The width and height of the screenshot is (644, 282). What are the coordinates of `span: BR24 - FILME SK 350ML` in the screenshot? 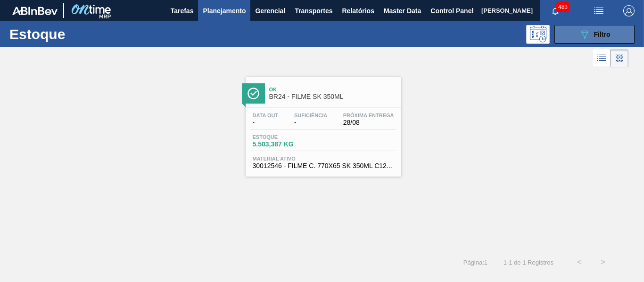 It's located at (333, 96).